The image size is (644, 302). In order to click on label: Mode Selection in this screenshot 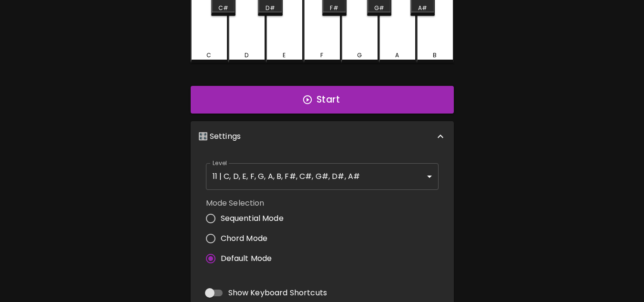, I will do `click(249, 203)`.